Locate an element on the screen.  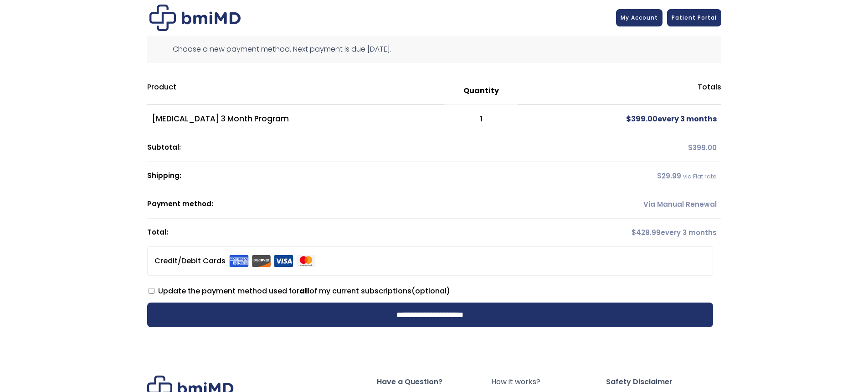
a: How it works? is located at coordinates (548, 382).